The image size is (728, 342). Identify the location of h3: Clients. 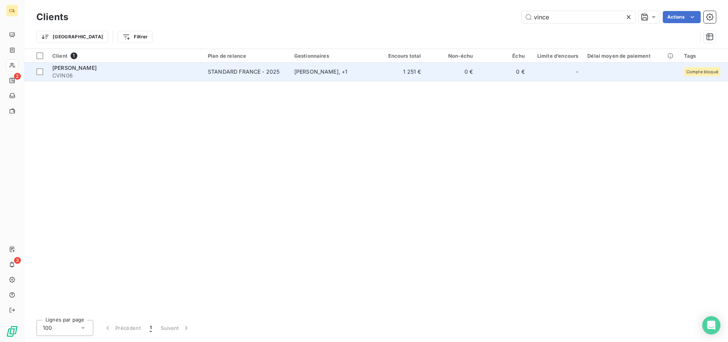
(52, 17).